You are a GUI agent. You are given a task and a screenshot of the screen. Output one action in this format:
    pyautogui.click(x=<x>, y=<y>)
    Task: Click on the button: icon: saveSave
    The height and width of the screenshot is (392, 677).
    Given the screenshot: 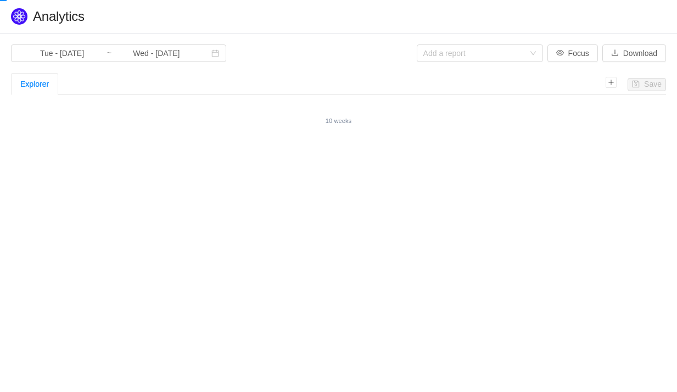 What is the action you would take?
    pyautogui.click(x=647, y=85)
    